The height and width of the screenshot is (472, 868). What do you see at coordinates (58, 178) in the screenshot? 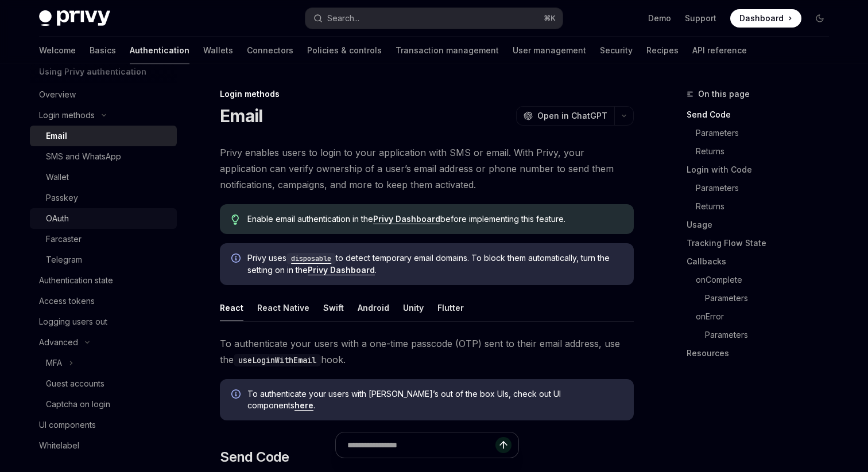
I see `div: Wallet` at bounding box center [58, 178].